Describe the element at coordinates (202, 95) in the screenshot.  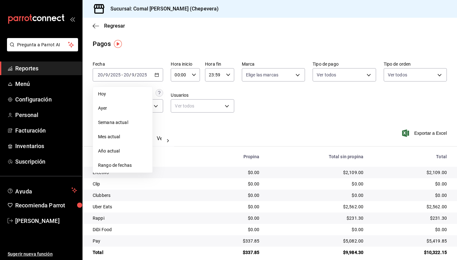
I see `label: Usuarios` at that location.